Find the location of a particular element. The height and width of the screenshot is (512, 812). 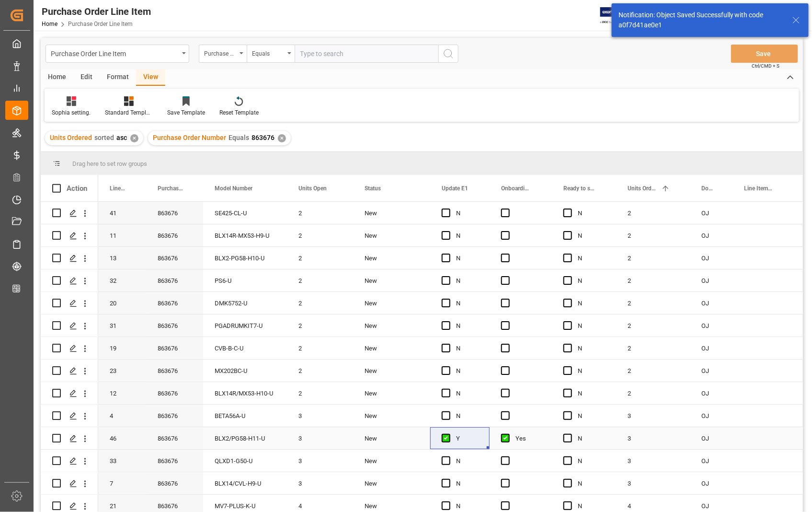

div: Yes is located at coordinates (528, 439).